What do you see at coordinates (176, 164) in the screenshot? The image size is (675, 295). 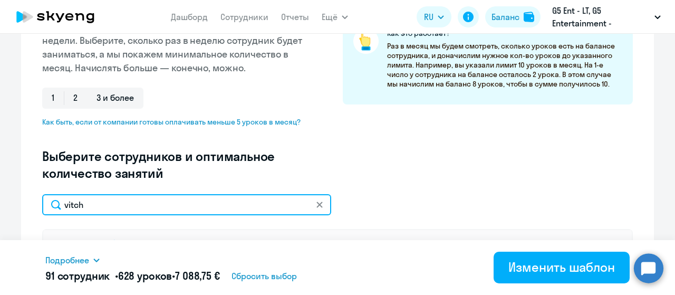 I see `h3: Выберите сотрудников и оптимальное количество занятий` at bounding box center [176, 164].